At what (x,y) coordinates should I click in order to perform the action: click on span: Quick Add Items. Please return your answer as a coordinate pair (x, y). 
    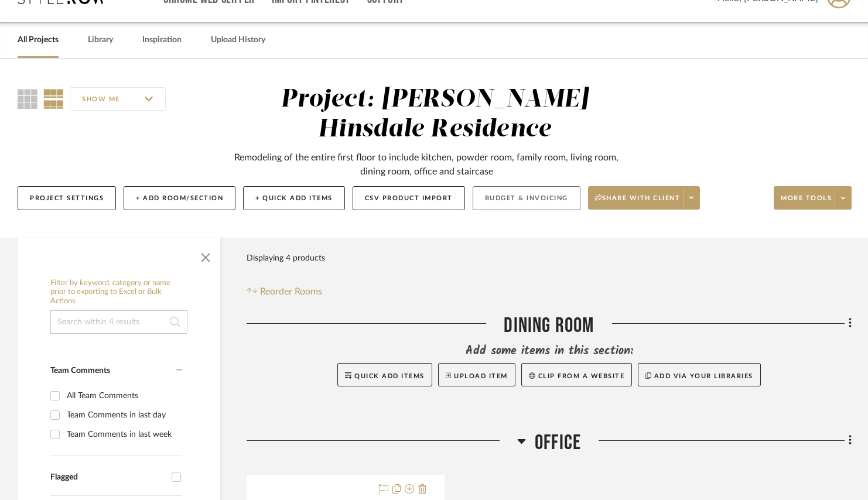
    Looking at the image, I should click on (390, 376).